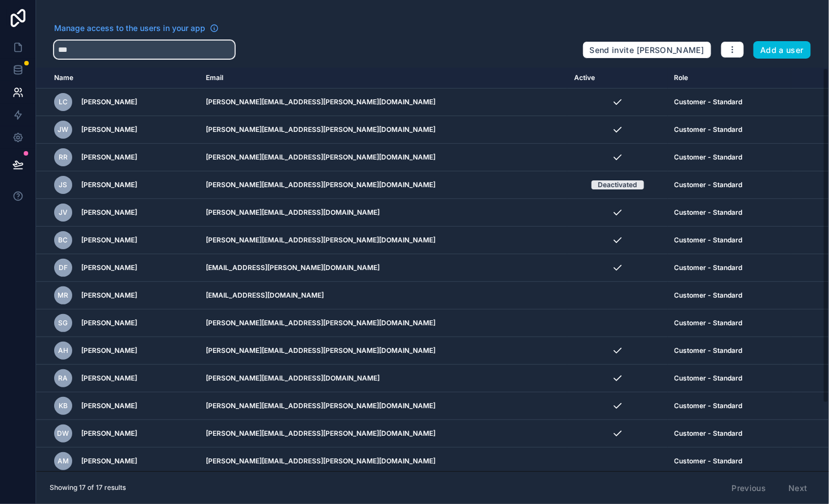 Image resolution: width=829 pixels, height=504 pixels. I want to click on div: scrollable content, so click(432, 269).